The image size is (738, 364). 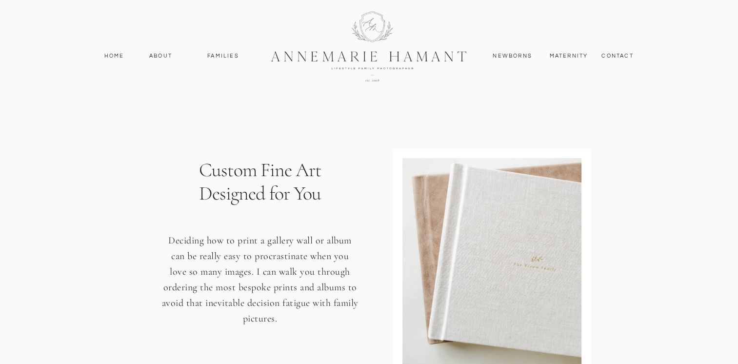 I want to click on p: Deciding how to print a gallery wall or album can be really easy to procrastinate when you love s..., so click(x=260, y=285).